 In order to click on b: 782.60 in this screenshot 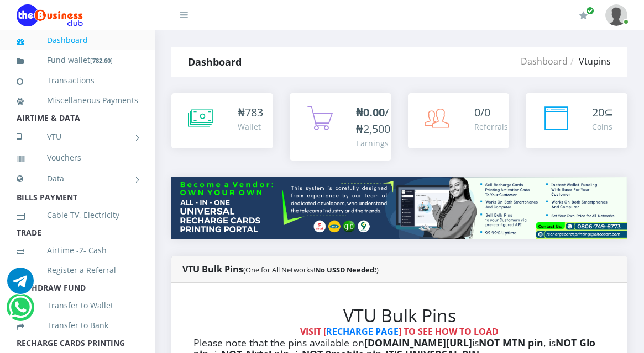, I will do `click(101, 60)`.